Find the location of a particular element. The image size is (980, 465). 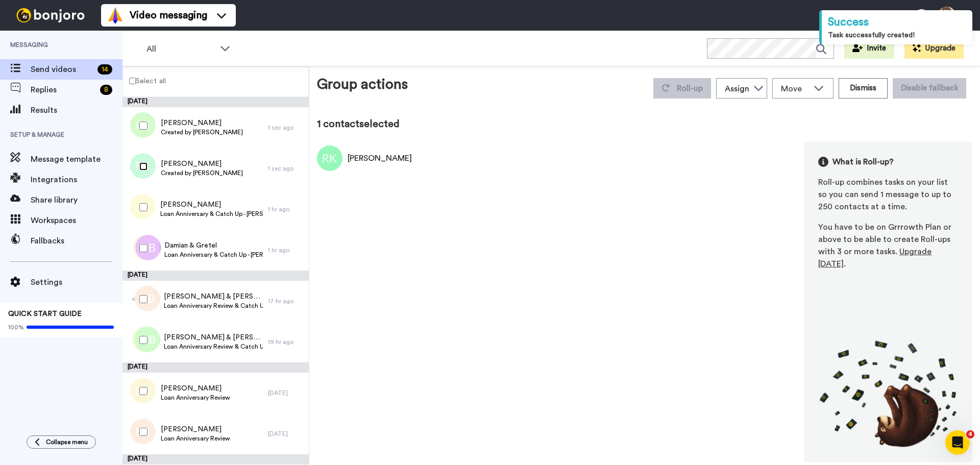

span: 100% is located at coordinates (16, 328).